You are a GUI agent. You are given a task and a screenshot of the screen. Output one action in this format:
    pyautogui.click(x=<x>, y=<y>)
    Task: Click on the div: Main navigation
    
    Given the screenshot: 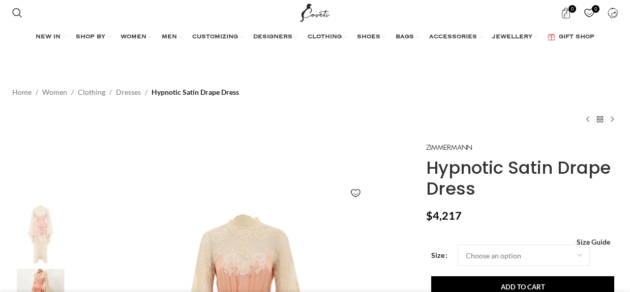 What is the action you would take?
    pyautogui.click(x=315, y=37)
    